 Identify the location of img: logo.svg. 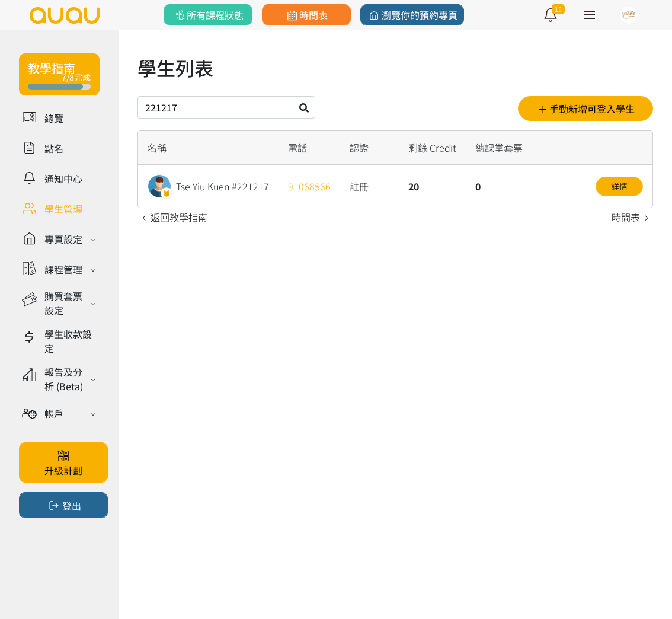
(65, 16).